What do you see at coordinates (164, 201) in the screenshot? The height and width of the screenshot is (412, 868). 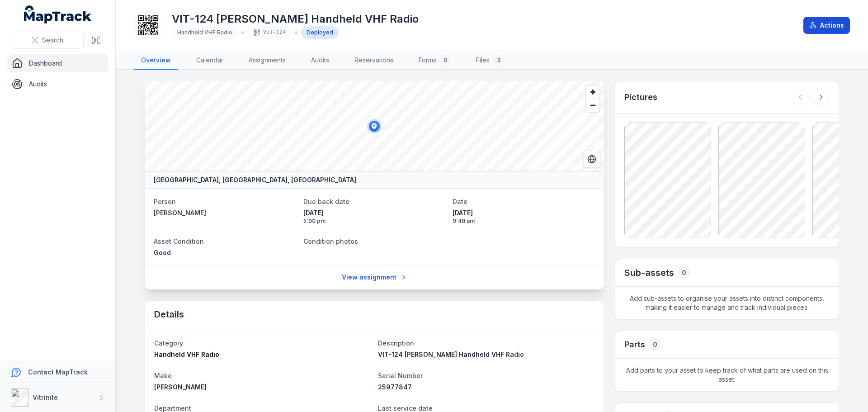 I see `span: Person` at bounding box center [164, 201].